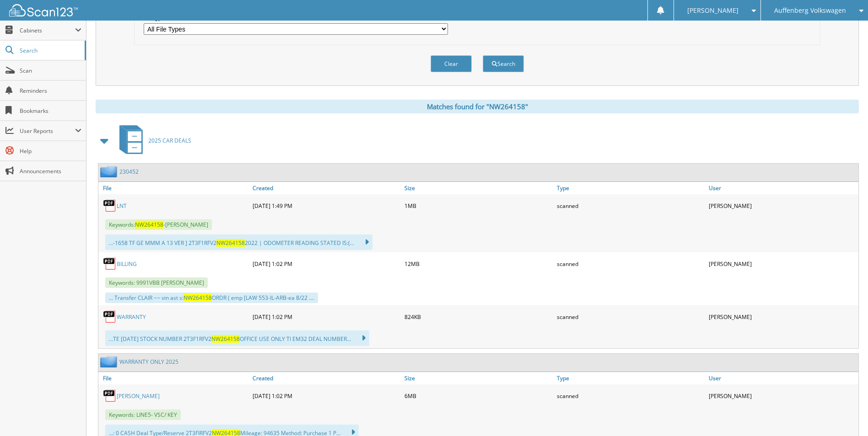 Image resolution: width=868 pixels, height=436 pixels. What do you see at coordinates (478, 264) in the screenshot?
I see `div: 12MB` at bounding box center [478, 264].